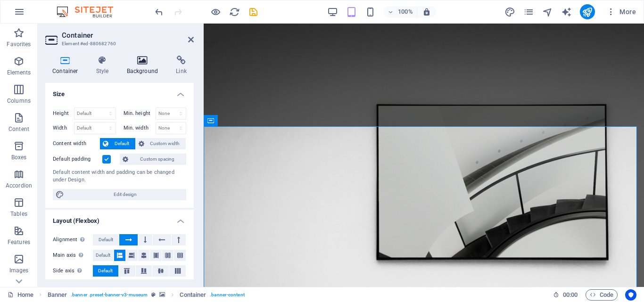 The height and width of the screenshot is (302, 644). What do you see at coordinates (602, 295) in the screenshot?
I see `button: Code` at bounding box center [602, 295].